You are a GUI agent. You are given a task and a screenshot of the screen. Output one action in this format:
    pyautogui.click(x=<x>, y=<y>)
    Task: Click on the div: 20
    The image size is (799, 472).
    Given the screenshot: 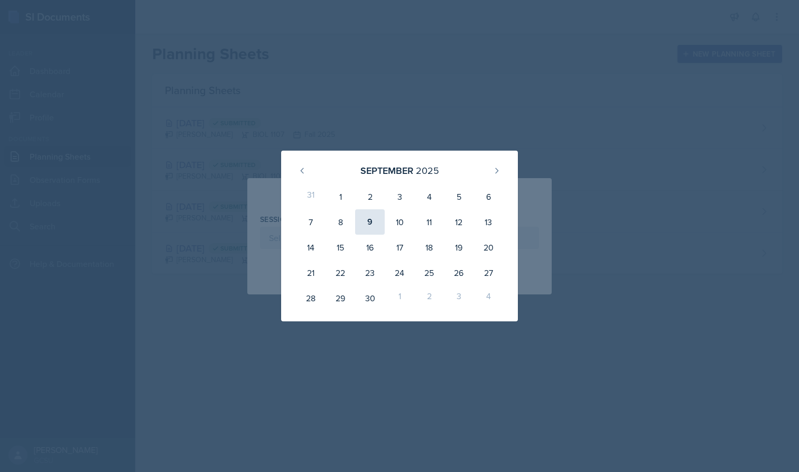 What is the action you would take?
    pyautogui.click(x=488, y=247)
    